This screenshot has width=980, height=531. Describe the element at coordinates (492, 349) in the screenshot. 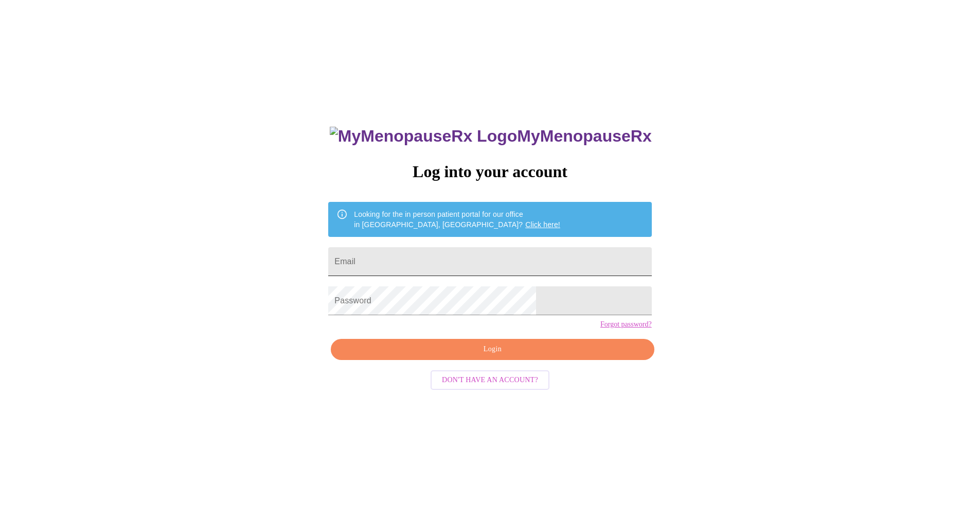

I see `button: Login` at that location.